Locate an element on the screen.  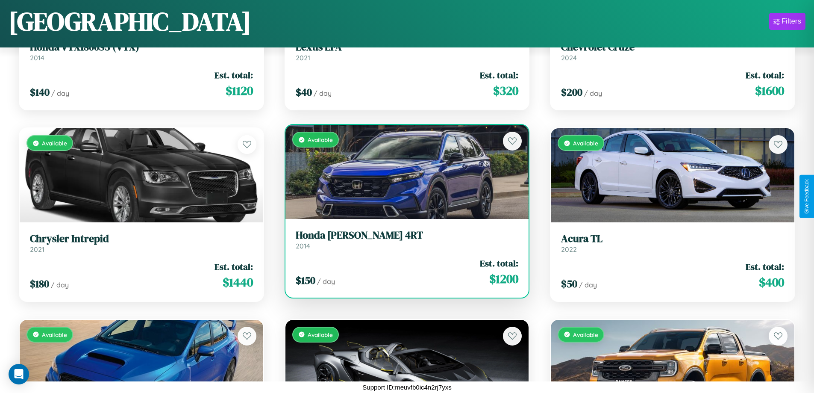
a: Chevrolet Cruze2024 is located at coordinates (673, 51).